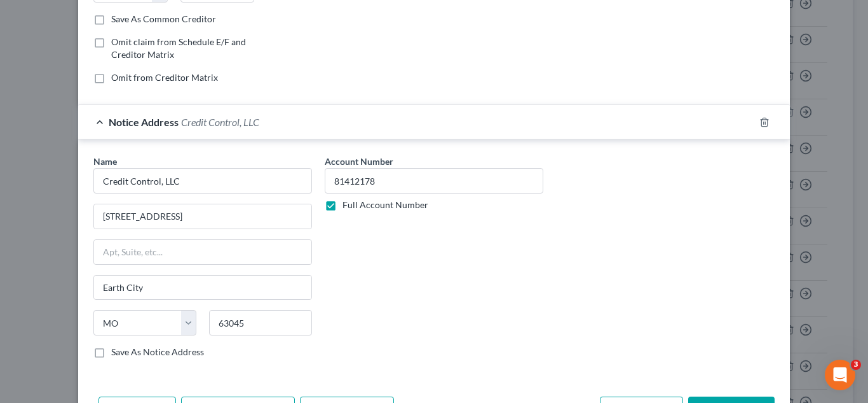  I want to click on input: Enter city..., so click(203, 287).